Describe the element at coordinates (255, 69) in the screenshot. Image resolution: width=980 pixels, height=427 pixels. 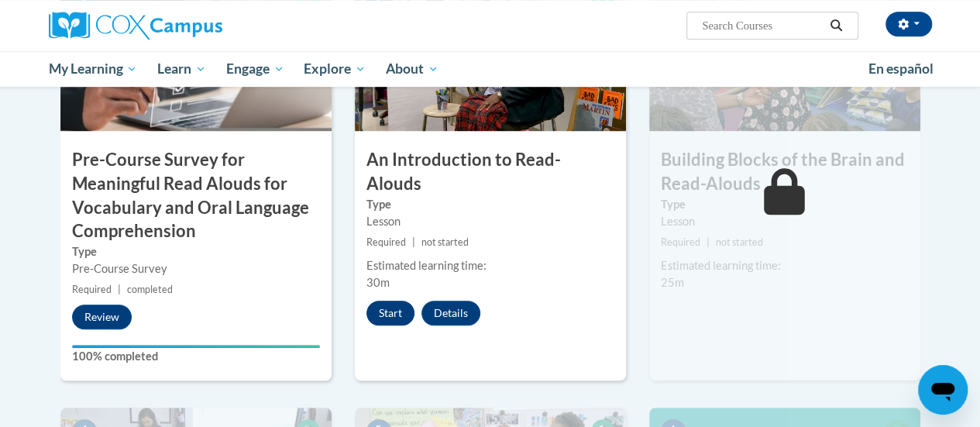
I see `a: Engage` at that location.